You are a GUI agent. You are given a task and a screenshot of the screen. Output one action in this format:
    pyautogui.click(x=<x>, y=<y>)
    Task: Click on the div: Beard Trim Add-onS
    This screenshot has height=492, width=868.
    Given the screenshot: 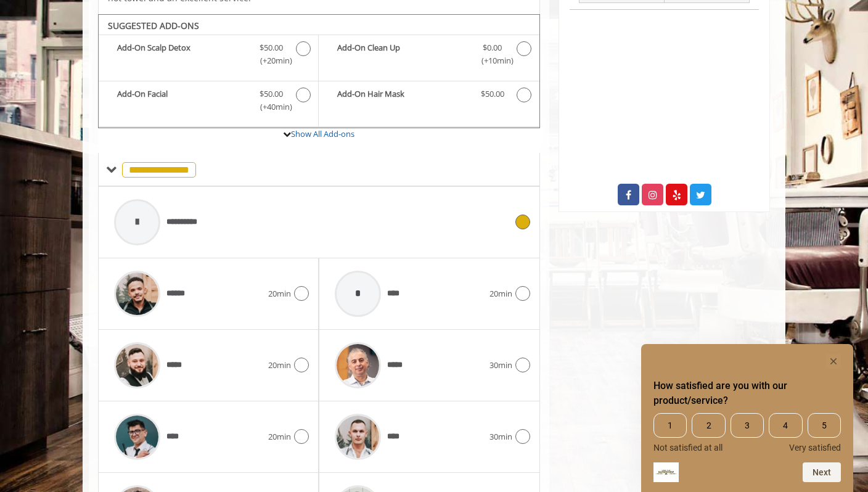 What is the action you would take?
    pyautogui.click(x=319, y=72)
    